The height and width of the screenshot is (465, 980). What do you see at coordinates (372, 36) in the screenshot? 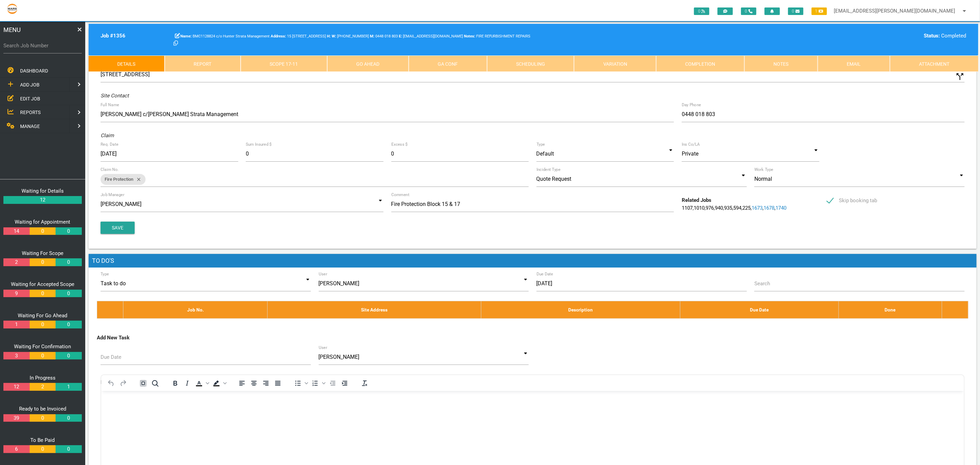
I see `b: M:` at bounding box center [372, 36].